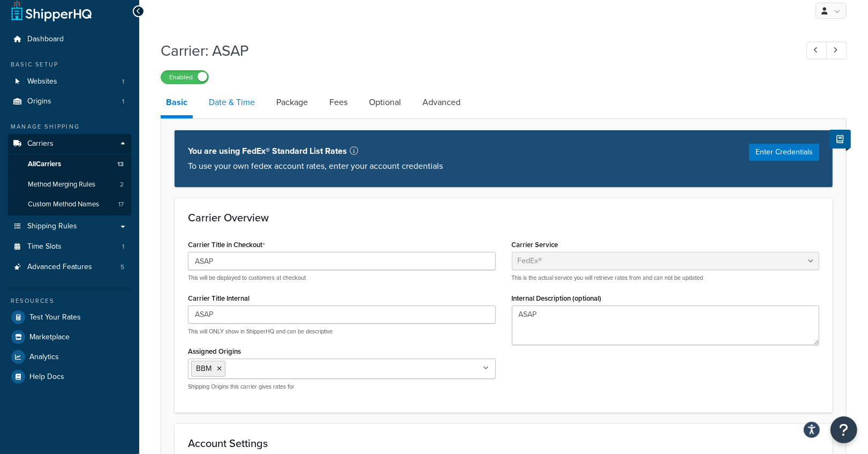 This screenshot has width=868, height=454. Describe the element at coordinates (49, 337) in the screenshot. I see `span: Marketplace` at that location.